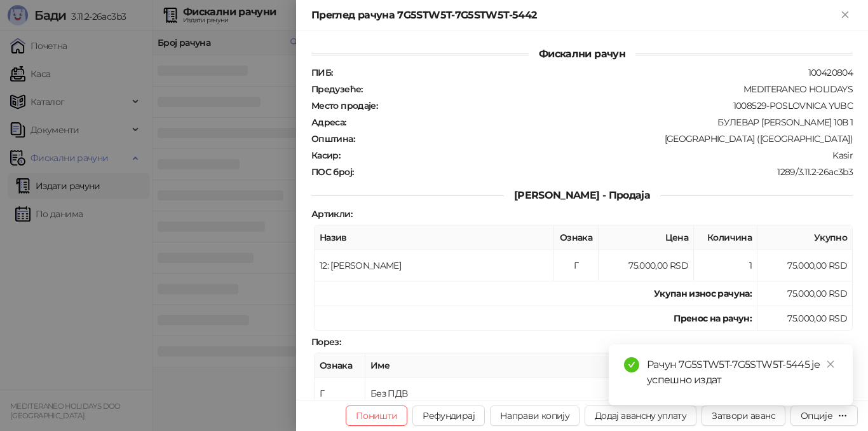 The image size is (868, 431). Describe the element at coordinates (534, 415) in the screenshot. I see `span: Направи копију` at that location.